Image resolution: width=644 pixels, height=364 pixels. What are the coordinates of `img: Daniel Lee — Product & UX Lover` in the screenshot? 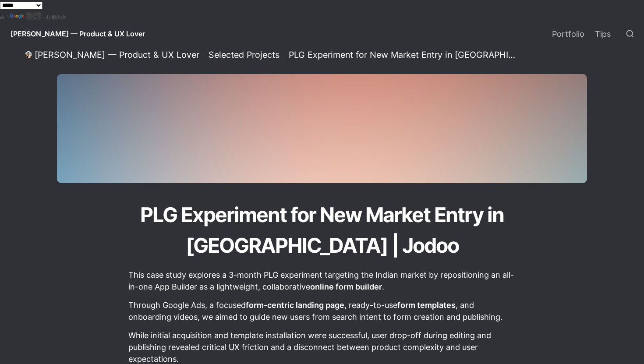 It's located at (29, 55).